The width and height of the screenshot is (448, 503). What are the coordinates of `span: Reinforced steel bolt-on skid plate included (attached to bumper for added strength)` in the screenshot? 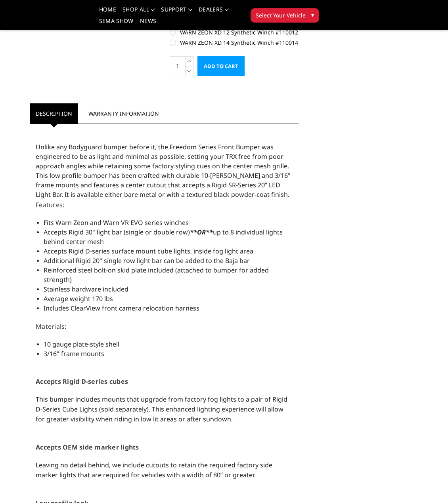 It's located at (156, 275).